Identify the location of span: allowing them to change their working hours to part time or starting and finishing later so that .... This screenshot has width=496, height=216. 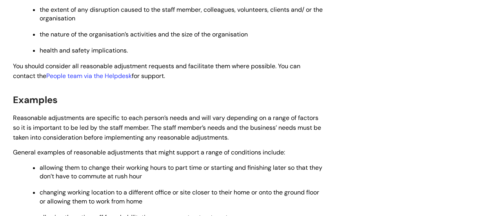
(181, 172).